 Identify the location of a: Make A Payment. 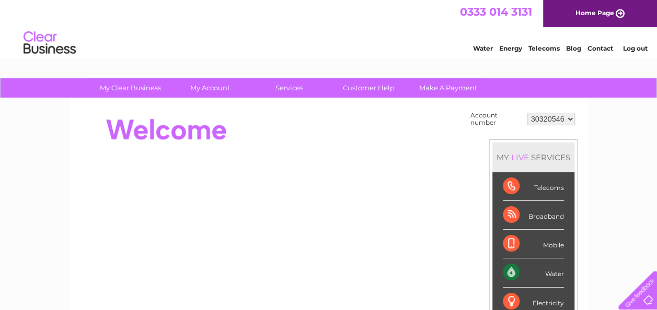
(448, 88).